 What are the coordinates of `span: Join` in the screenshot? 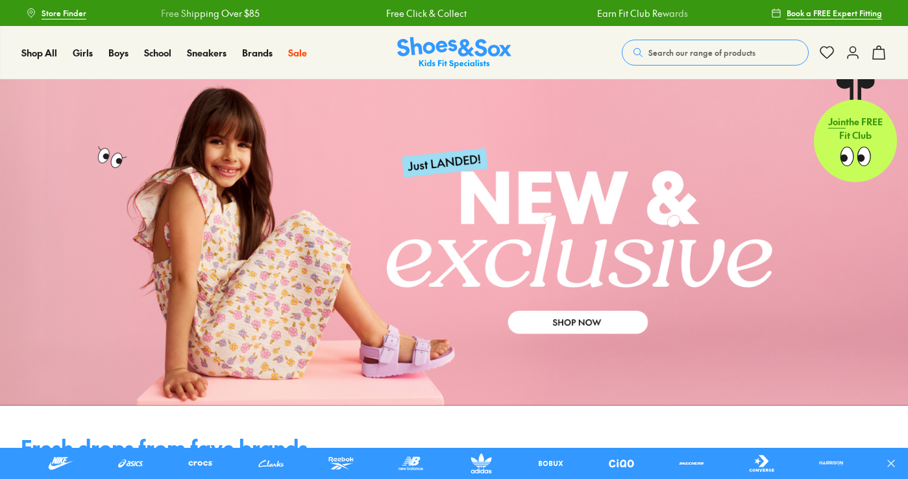 It's located at (836, 121).